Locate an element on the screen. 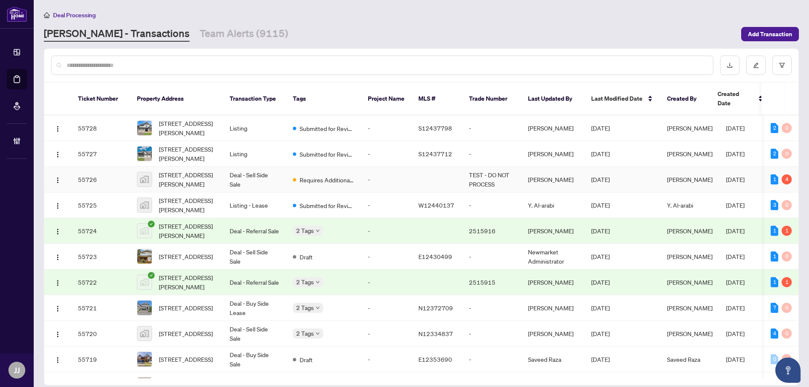  td: Saveed Raza is located at coordinates (553, 359).